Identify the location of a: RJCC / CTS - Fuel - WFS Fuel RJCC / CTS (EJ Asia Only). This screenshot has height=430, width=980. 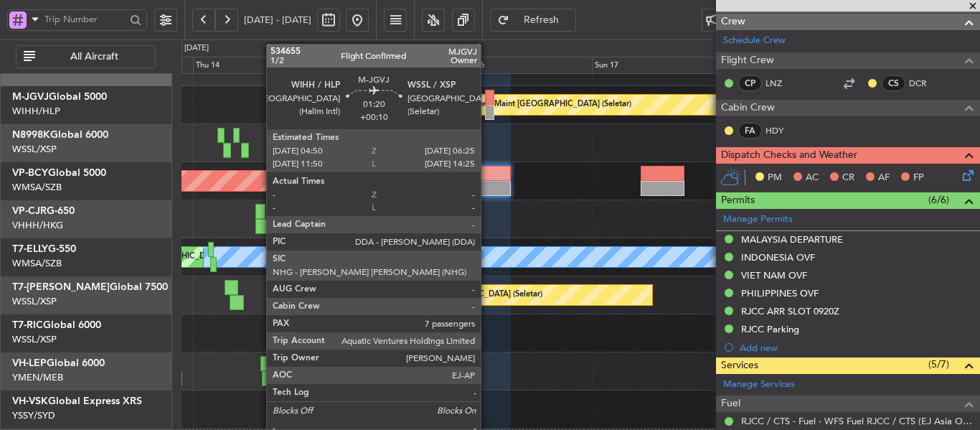
(857, 421).